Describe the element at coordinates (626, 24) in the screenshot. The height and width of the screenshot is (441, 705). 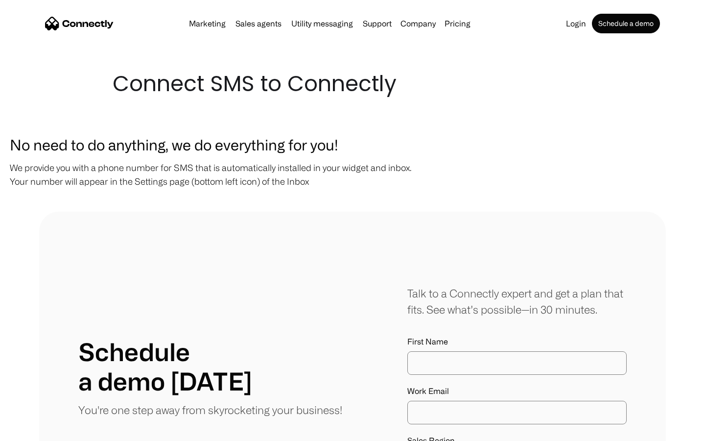
I see `a: Schedule a demo` at that location.